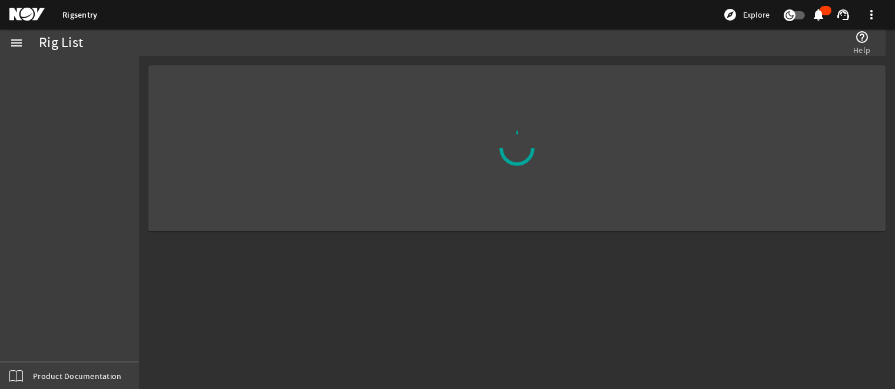  Describe the element at coordinates (844, 15) in the screenshot. I see `mat-icon: support_agent` at that location.